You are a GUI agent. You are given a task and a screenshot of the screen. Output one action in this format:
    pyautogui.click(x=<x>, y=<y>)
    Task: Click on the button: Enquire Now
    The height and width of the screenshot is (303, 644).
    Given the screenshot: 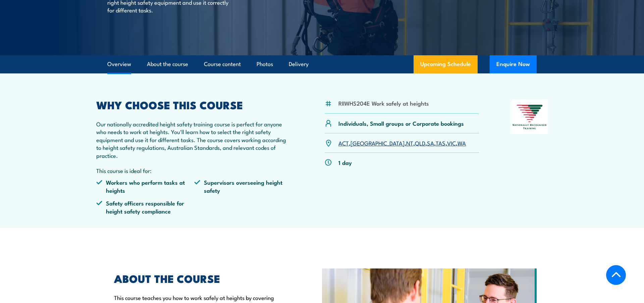 What is the action you would take?
    pyautogui.click(x=513, y=64)
    